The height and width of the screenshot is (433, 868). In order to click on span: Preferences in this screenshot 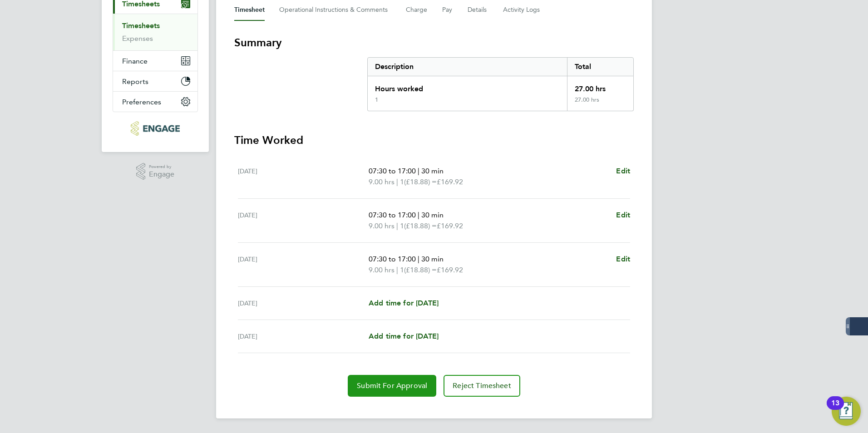, I will do `click(142, 102)`.